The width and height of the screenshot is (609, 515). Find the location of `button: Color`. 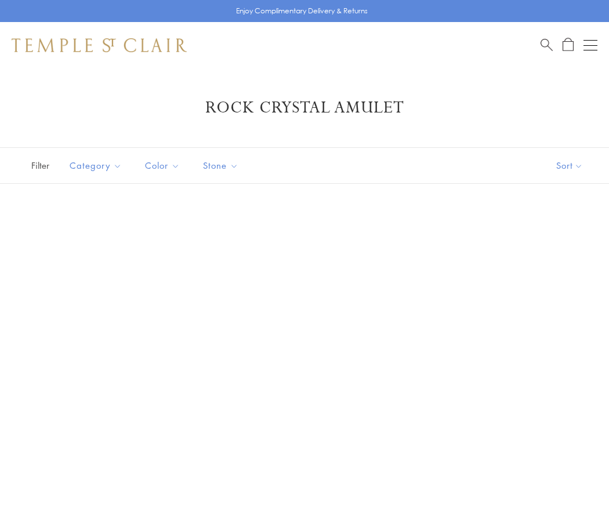

button: Color is located at coordinates (162, 165).